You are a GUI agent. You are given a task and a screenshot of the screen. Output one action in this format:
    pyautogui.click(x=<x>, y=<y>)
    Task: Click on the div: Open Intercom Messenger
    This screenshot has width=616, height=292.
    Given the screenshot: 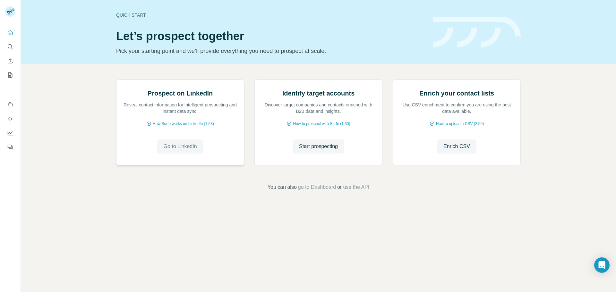 What is the action you would take?
    pyautogui.click(x=602, y=265)
    